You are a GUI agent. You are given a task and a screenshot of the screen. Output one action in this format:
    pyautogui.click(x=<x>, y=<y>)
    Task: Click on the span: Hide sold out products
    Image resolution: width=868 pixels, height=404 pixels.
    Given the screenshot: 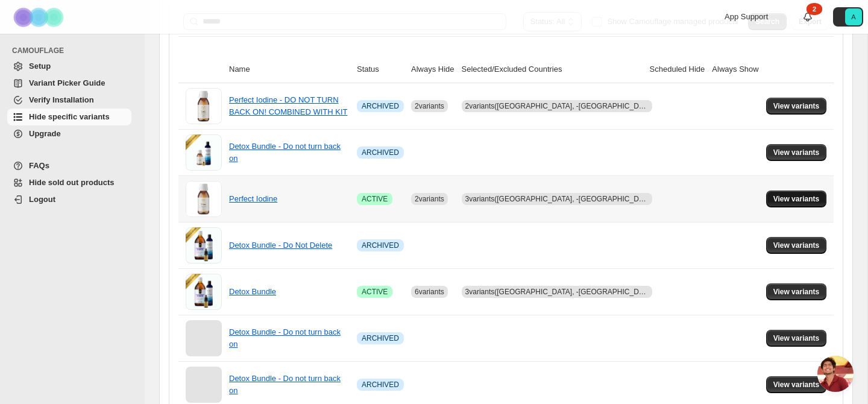 What is the action you would take?
    pyautogui.click(x=71, y=182)
    